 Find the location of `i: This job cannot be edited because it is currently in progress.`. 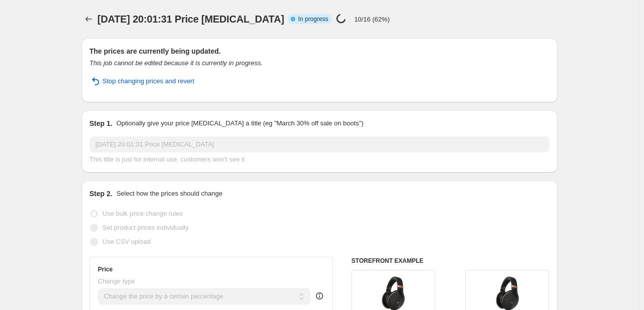

i: This job cannot be edited because it is currently in progress. is located at coordinates (177, 63).